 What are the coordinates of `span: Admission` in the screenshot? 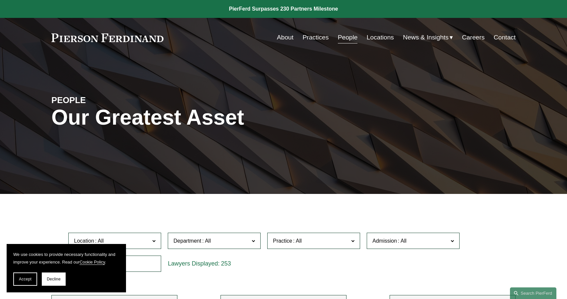 It's located at (385, 241).